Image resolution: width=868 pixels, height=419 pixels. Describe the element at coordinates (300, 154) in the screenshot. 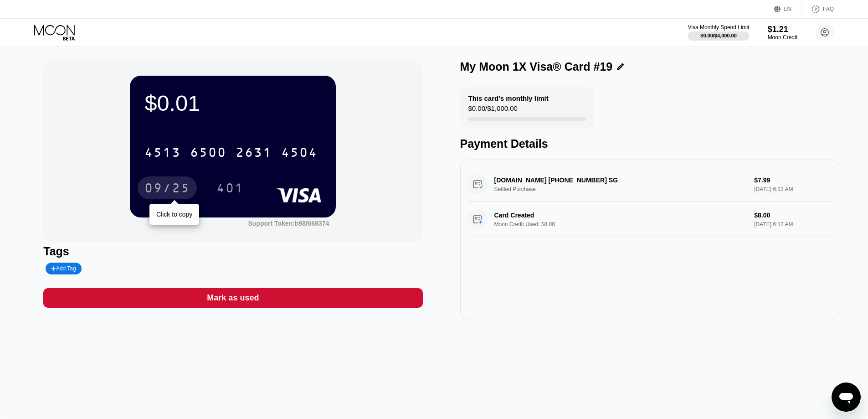

I see `div: 4504` at that location.